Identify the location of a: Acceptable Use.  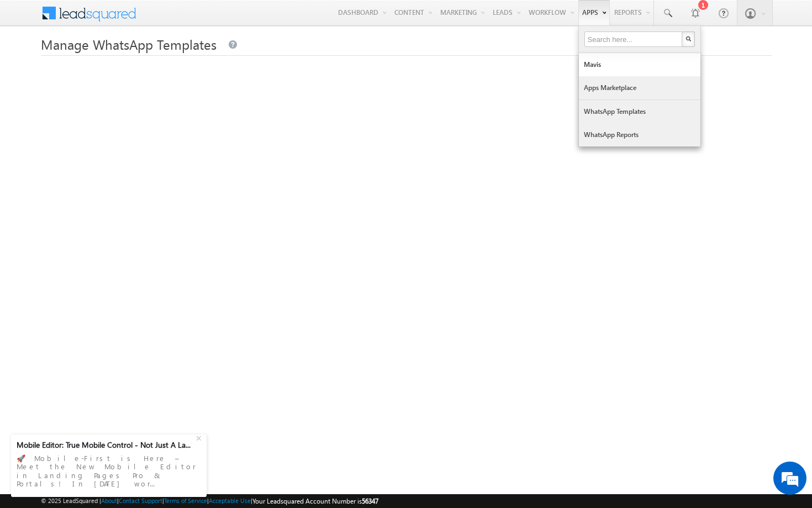
(230, 500).